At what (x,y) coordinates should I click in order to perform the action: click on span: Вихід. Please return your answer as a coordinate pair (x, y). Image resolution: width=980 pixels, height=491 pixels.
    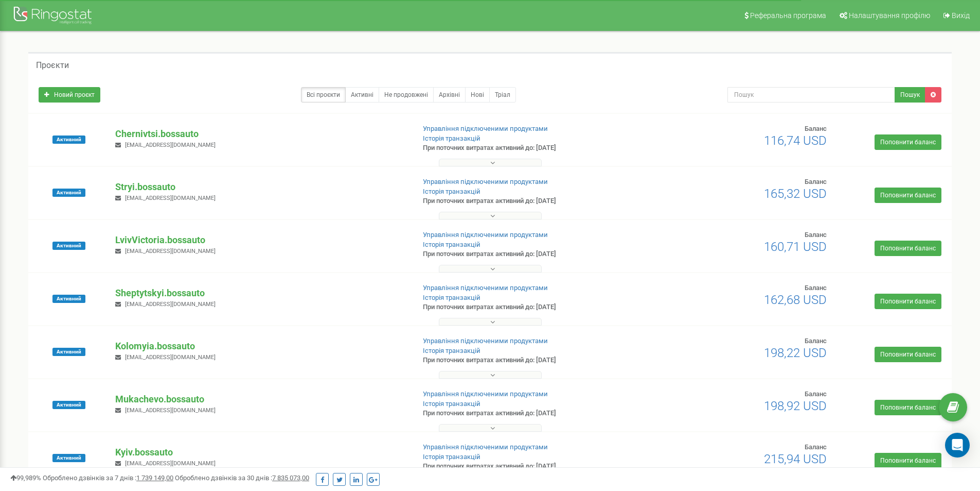
    Looking at the image, I should click on (961, 16).